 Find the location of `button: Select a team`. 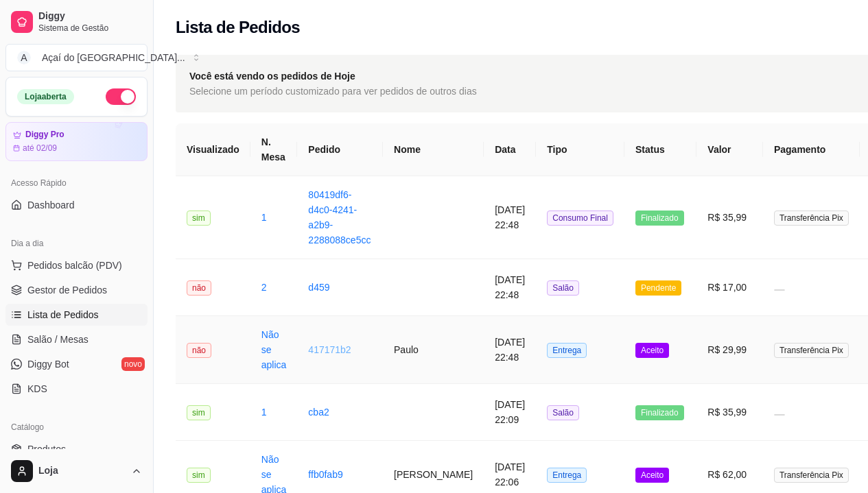

button: Select a team is located at coordinates (76, 57).